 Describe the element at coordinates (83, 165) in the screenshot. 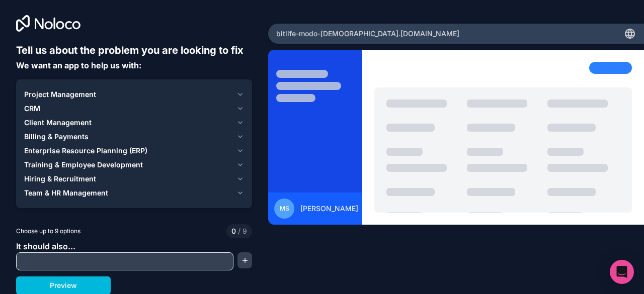

I see `span: Training & Employee Development` at that location.